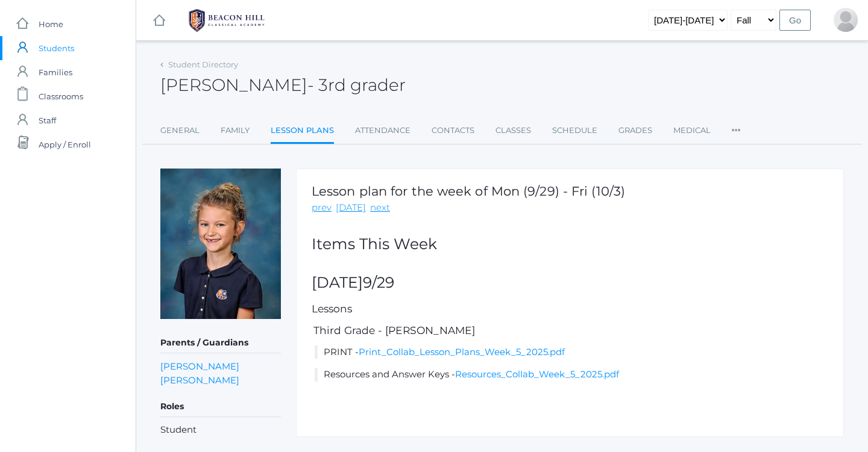 The height and width of the screenshot is (452, 868). Describe the element at coordinates (383, 131) in the screenshot. I see `a: Attendance` at that location.